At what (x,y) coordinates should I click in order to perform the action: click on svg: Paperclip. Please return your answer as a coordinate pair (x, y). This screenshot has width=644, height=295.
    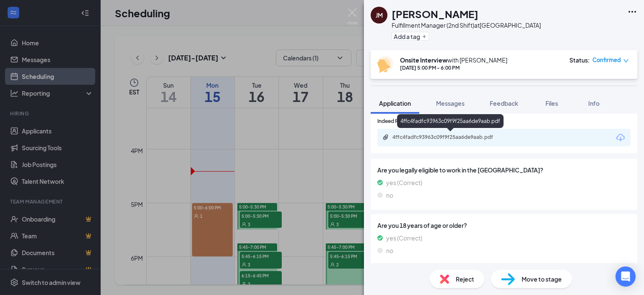
    Looking at the image, I should click on (386, 137).